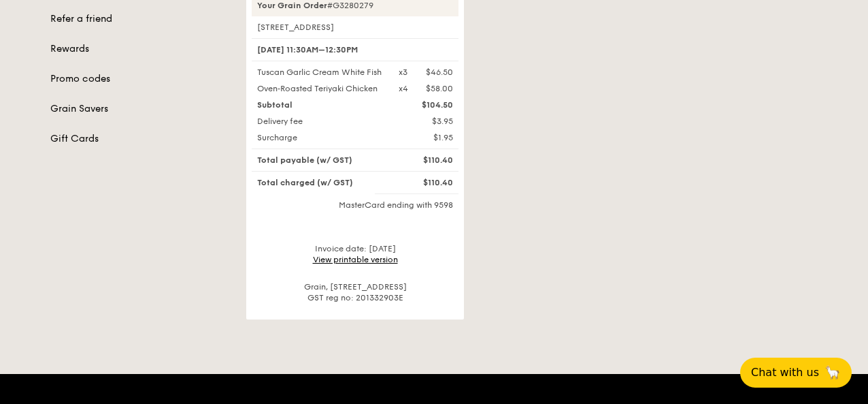 This screenshot has height=404, width=868. I want to click on div: Tuscan Garlic Cream White Fish, so click(319, 72).